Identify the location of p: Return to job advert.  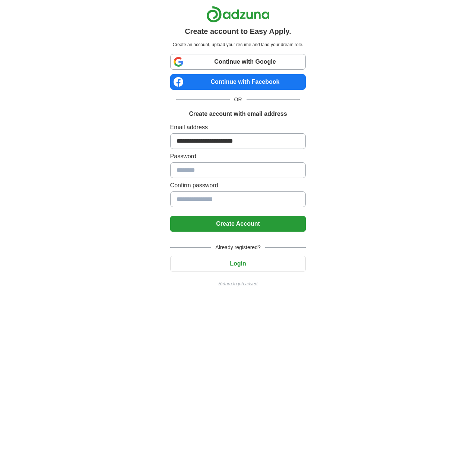
(238, 284).